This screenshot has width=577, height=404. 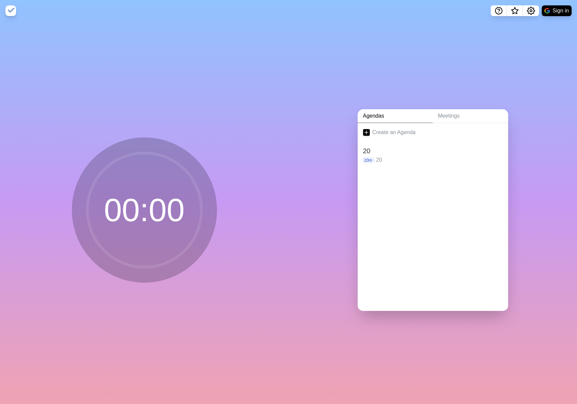 What do you see at coordinates (547, 11) in the screenshot?
I see `img: google logo` at bounding box center [547, 11].